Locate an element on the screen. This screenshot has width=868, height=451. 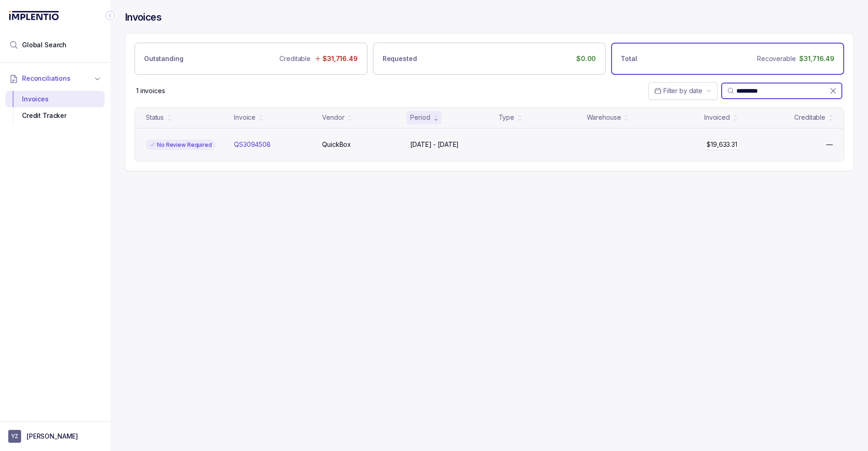
p: Creditable is located at coordinates (295, 59).